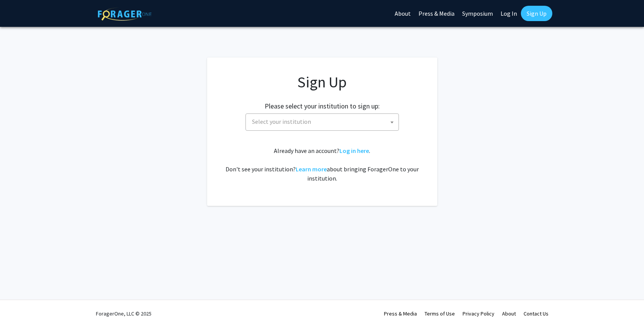 The height and width of the screenshot is (327, 644). What do you see at coordinates (536, 313) in the screenshot?
I see `a: Contact Us` at bounding box center [536, 313].